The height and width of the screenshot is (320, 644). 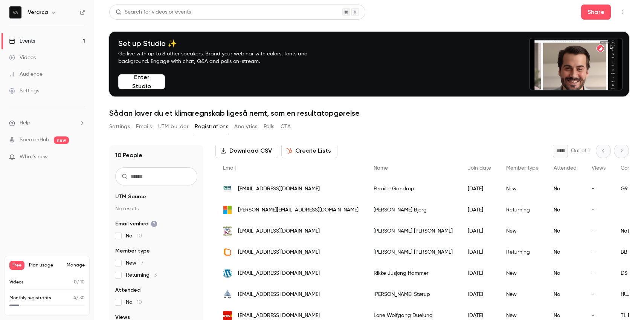 What do you see at coordinates (17, 265) in the screenshot?
I see `span: Free` at bounding box center [17, 265].